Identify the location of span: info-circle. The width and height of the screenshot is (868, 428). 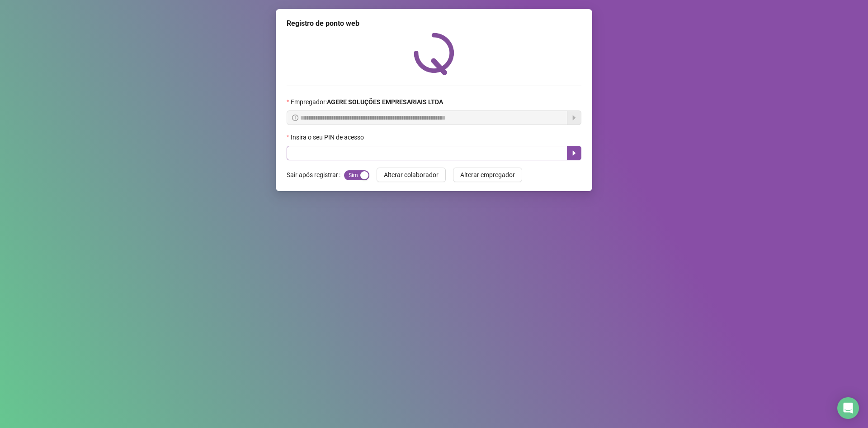
(296, 118).